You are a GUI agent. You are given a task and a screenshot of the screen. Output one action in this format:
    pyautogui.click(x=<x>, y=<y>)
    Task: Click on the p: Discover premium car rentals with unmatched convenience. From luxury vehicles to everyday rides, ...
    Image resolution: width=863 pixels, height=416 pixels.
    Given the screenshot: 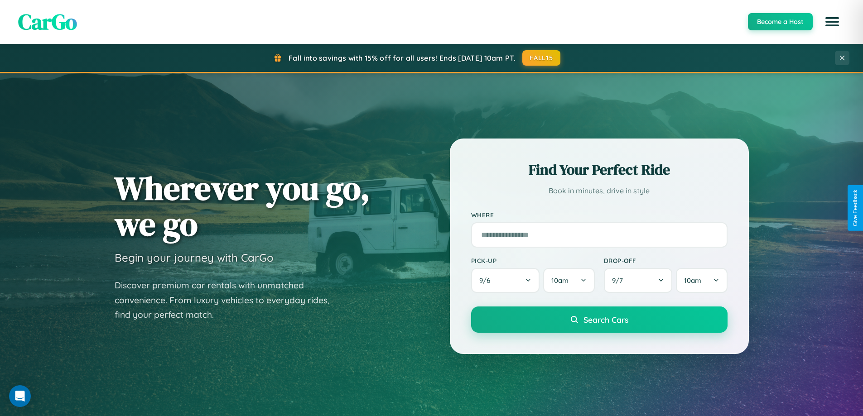 What is the action you would take?
    pyautogui.click(x=228, y=300)
    